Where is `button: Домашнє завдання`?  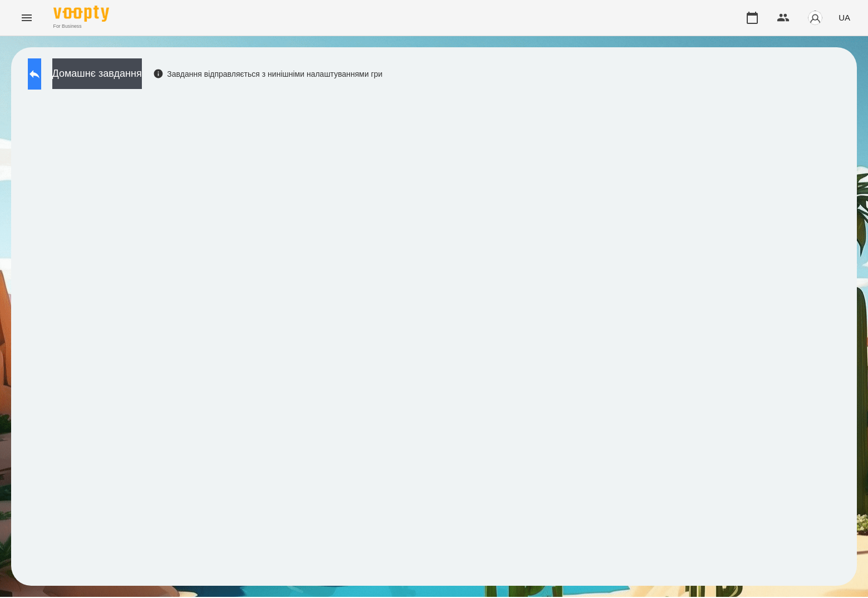 button: Домашнє завдання is located at coordinates (97, 73).